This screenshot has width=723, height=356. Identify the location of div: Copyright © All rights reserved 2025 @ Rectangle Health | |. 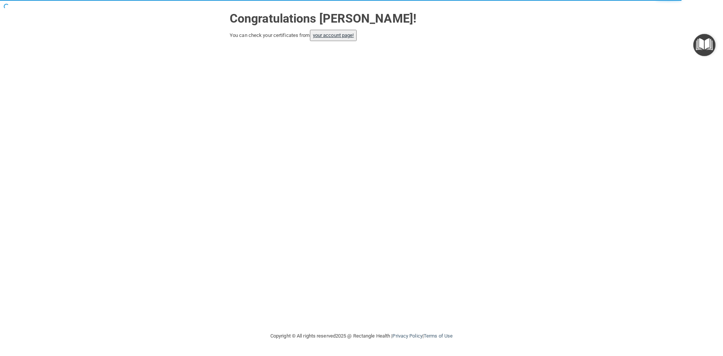
(361, 336).